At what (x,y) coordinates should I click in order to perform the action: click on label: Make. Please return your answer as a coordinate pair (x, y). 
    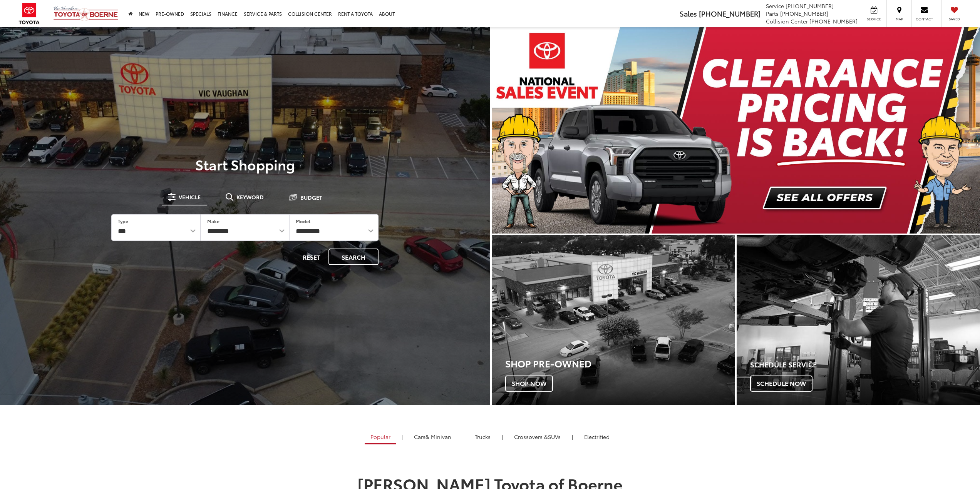
    Looking at the image, I should click on (214, 221).